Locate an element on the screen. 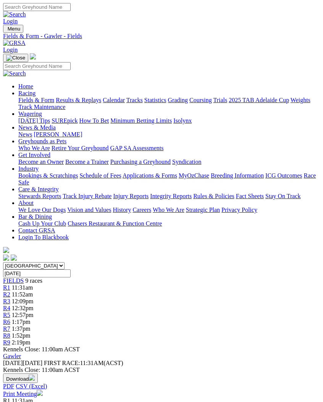  a: Tracks is located at coordinates (134, 100).